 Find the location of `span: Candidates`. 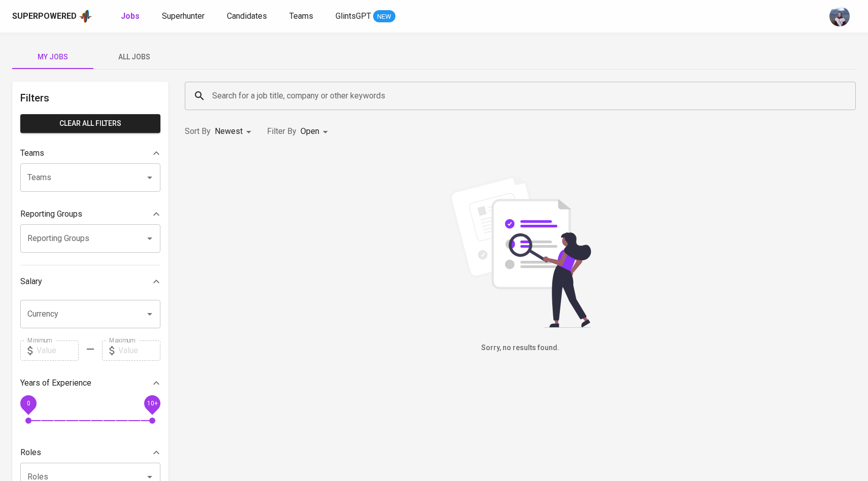

span: Candidates is located at coordinates (247, 16).